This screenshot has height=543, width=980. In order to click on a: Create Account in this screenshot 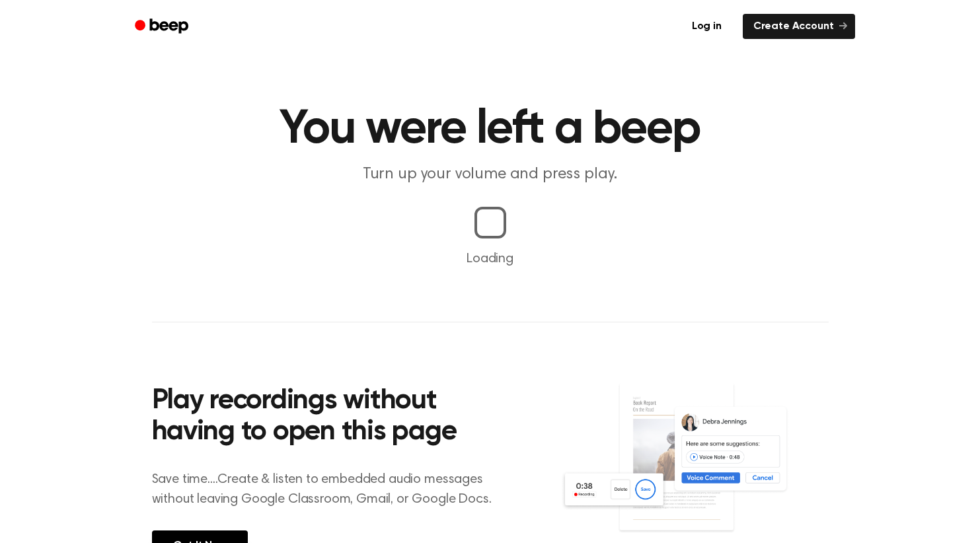, I will do `click(799, 27)`.